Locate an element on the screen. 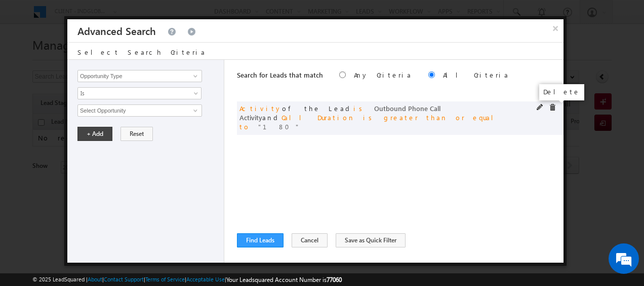  h3: Advanced Search is located at coordinates (117, 30).